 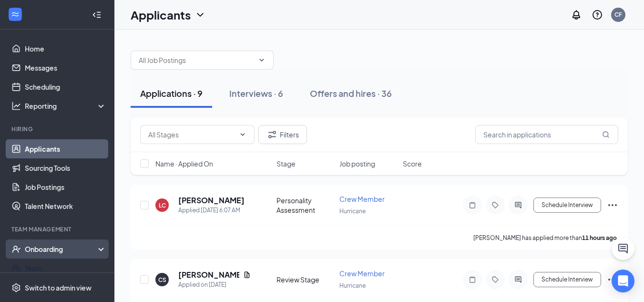 What do you see at coordinates (623, 281) in the screenshot?
I see `div: Open Intercom Messenger` at bounding box center [623, 281].